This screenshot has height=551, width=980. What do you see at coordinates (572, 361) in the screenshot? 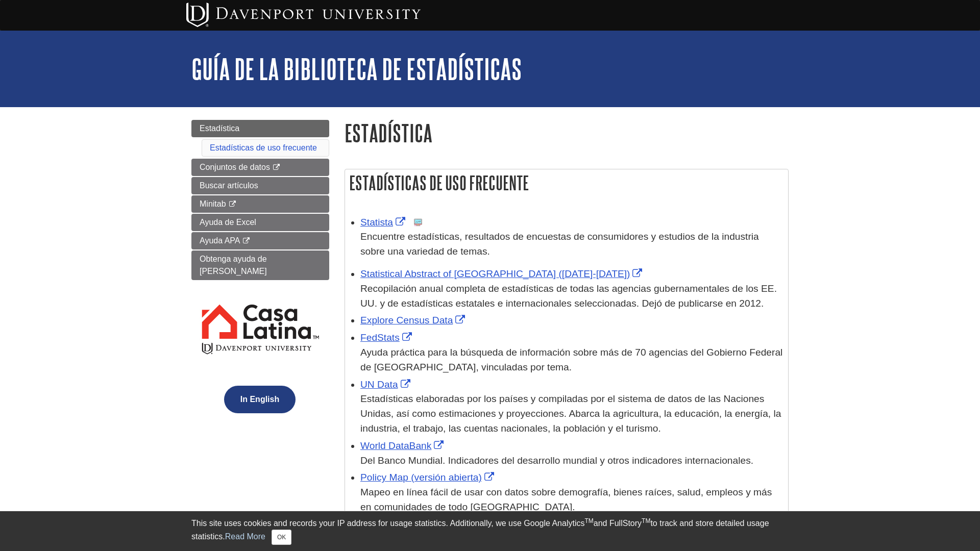
I see `div: Ayuda práctica para la búsqueda de información sobre más de 70 agencias del Gobierno Federal de [...` at bounding box center [572, 361].